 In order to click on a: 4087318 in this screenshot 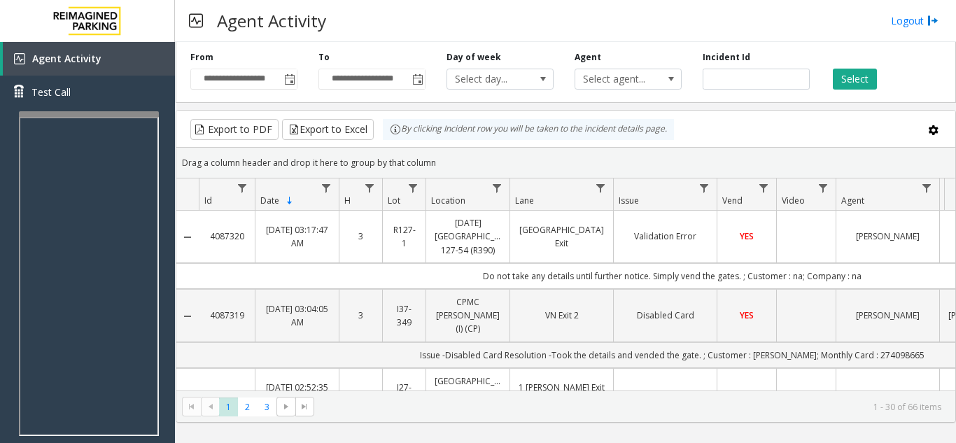, I will do `click(227, 394)`.